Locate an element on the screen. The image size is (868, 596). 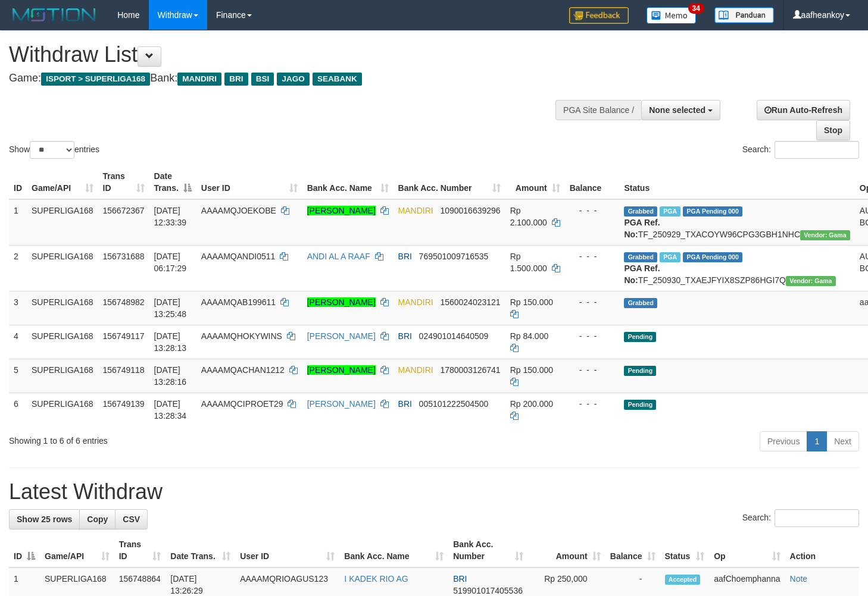
span: Accepted is located at coordinates (683, 580).